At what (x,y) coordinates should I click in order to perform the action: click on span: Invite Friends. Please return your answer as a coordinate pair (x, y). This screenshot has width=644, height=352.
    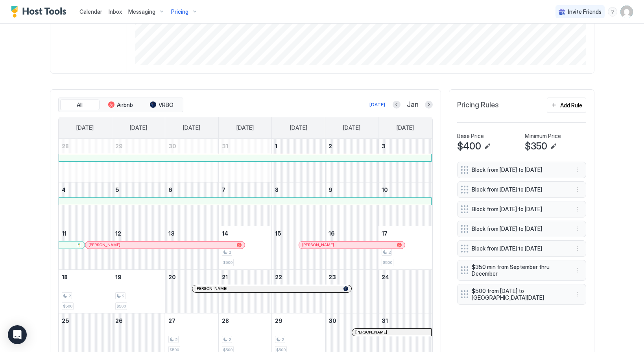
    Looking at the image, I should click on (584, 12).